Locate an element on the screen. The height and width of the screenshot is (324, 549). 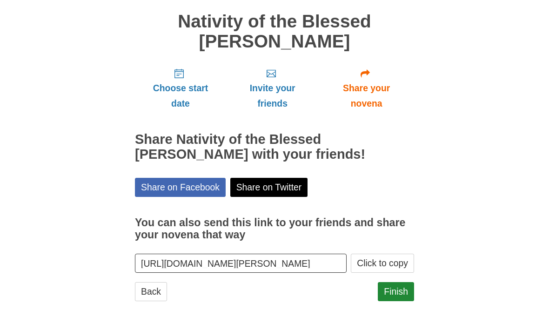
a: Share your novena is located at coordinates (366, 88).